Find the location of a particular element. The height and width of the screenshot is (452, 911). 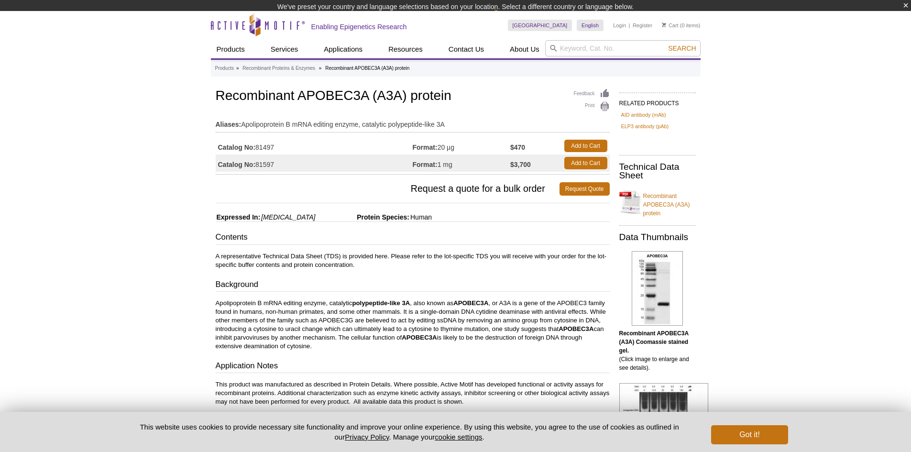

button: Search is located at coordinates (682, 48).